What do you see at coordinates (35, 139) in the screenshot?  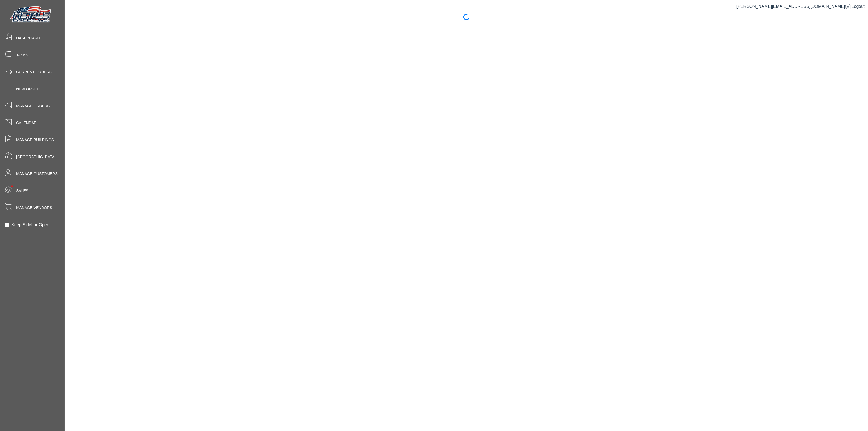 I see `span: Manage Buildings` at bounding box center [35, 139].